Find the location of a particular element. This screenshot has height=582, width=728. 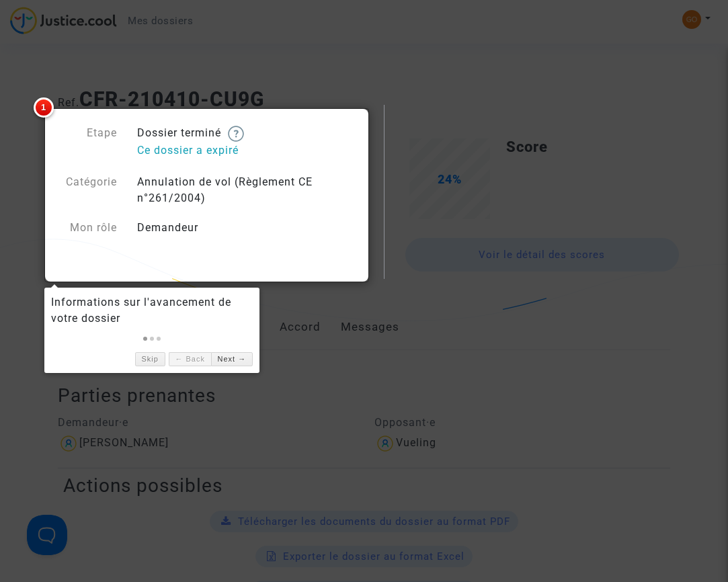

div: Dossier terminé is located at coordinates (246, 142).